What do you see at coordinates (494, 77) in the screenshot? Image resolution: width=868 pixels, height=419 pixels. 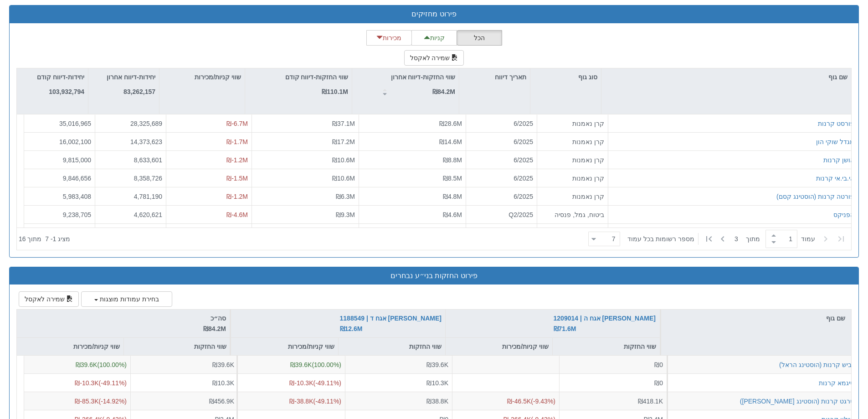 I see `div: תאריך דיווח` at bounding box center [494, 77].